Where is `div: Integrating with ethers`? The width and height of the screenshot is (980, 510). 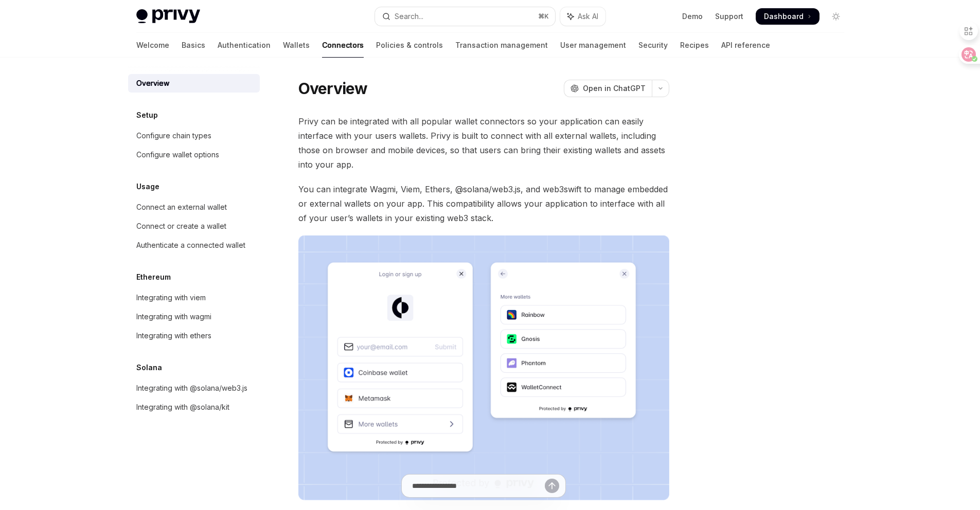
div: Integrating with ethers is located at coordinates (174, 336).